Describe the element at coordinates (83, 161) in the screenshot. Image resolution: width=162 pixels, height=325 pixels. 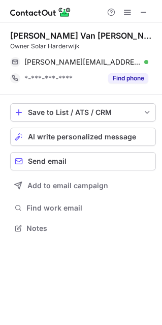
I see `button: Send email` at that location.